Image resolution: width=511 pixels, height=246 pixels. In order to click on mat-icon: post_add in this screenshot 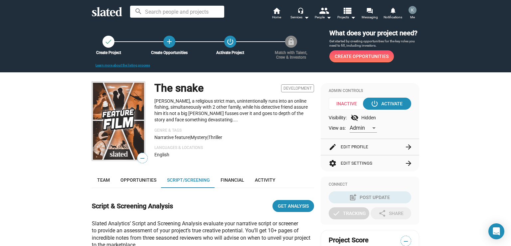, I will do `click(353, 197)`.